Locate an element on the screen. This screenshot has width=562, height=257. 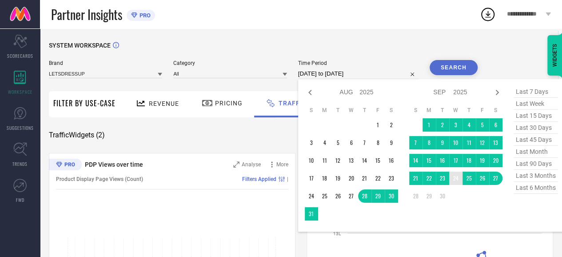
td: Sat Aug 09 2025 is located at coordinates (391, 143).